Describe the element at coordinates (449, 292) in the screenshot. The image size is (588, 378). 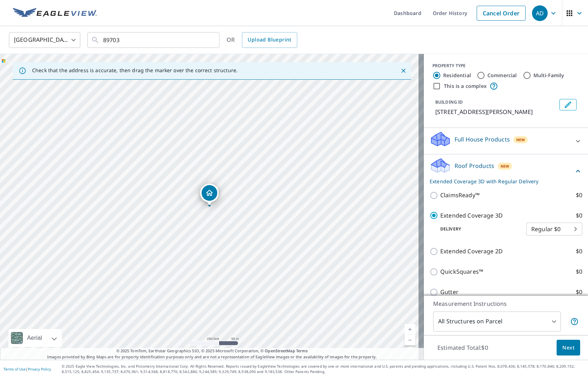
I see `p: Gutter` at that location.